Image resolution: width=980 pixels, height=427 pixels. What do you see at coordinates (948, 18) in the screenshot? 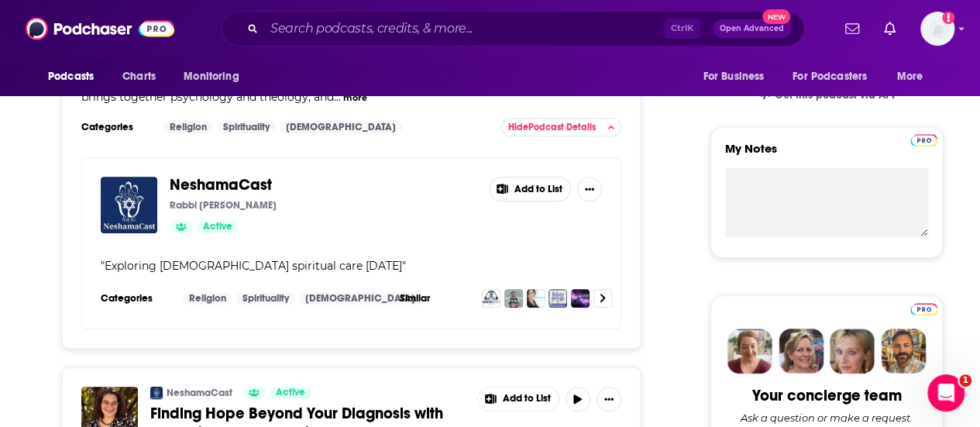
I see `svg: Add a profile image` at bounding box center [948, 18].